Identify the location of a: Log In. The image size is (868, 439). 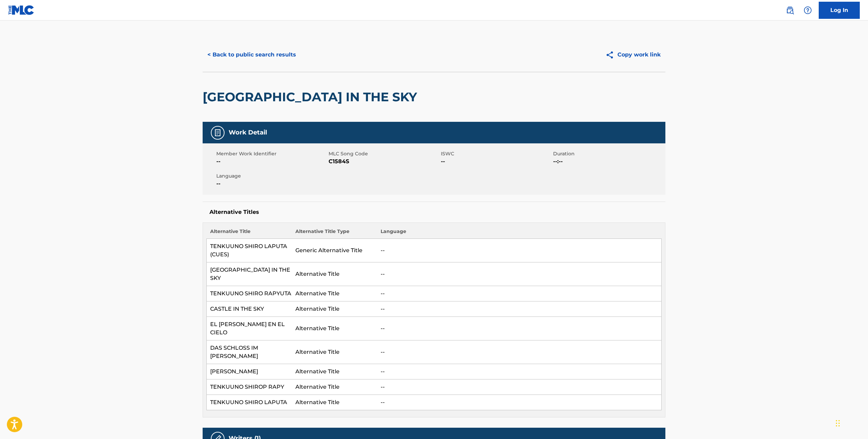
(840, 10).